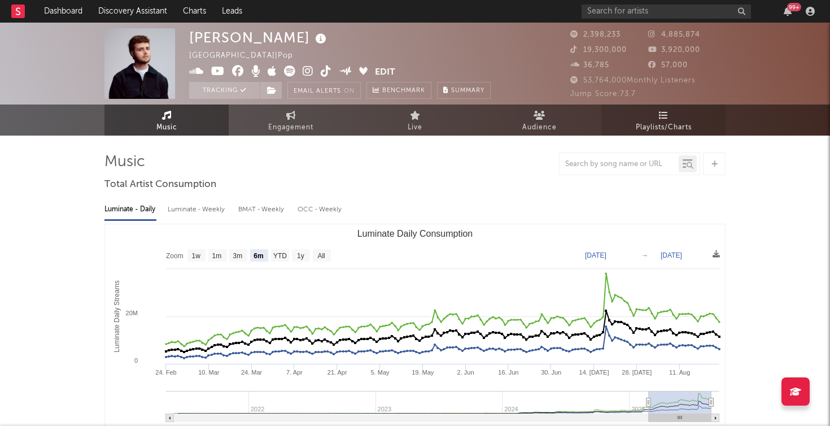 The width and height of the screenshot is (830, 426). I want to click on text: 21. Apr, so click(337, 372).